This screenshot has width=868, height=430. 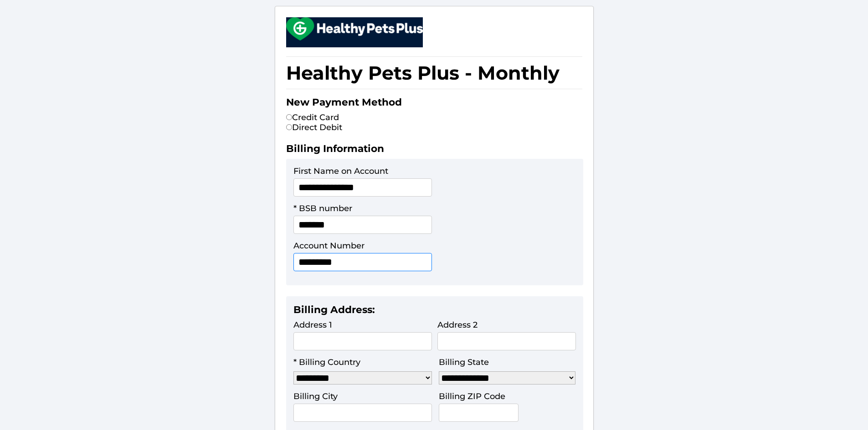 I want to click on label: Credit Card, so click(x=312, y=117).